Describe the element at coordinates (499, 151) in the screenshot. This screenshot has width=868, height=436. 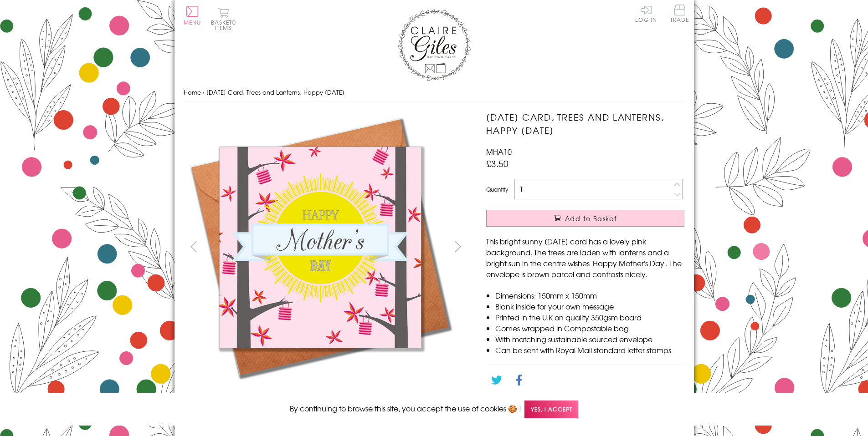
I see `span: MHA10` at that location.